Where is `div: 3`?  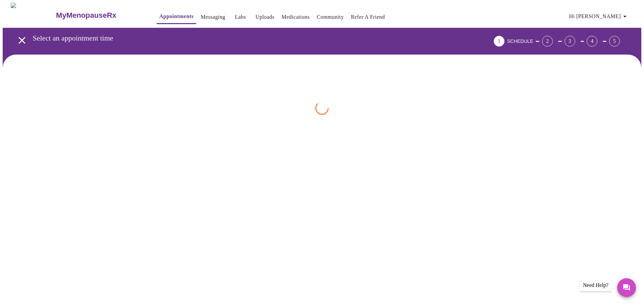
div: 3 is located at coordinates (570, 41).